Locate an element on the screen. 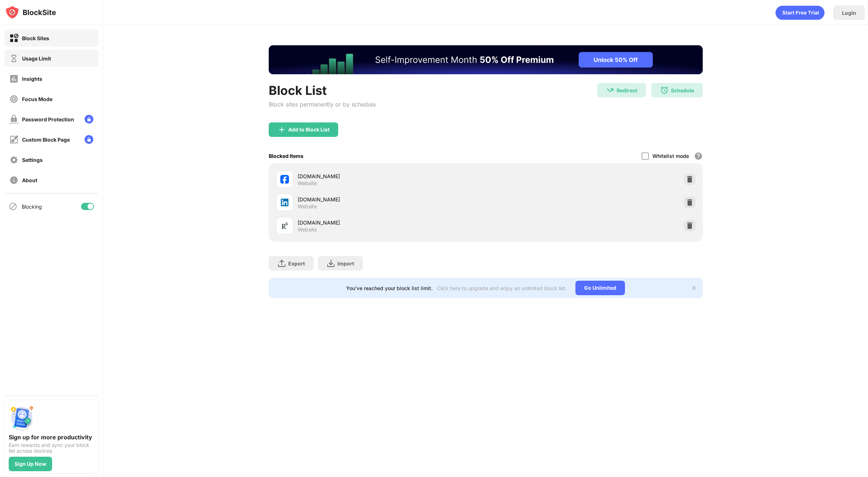 The height and width of the screenshot is (477, 868). div: Blocking is located at coordinates (32, 206).